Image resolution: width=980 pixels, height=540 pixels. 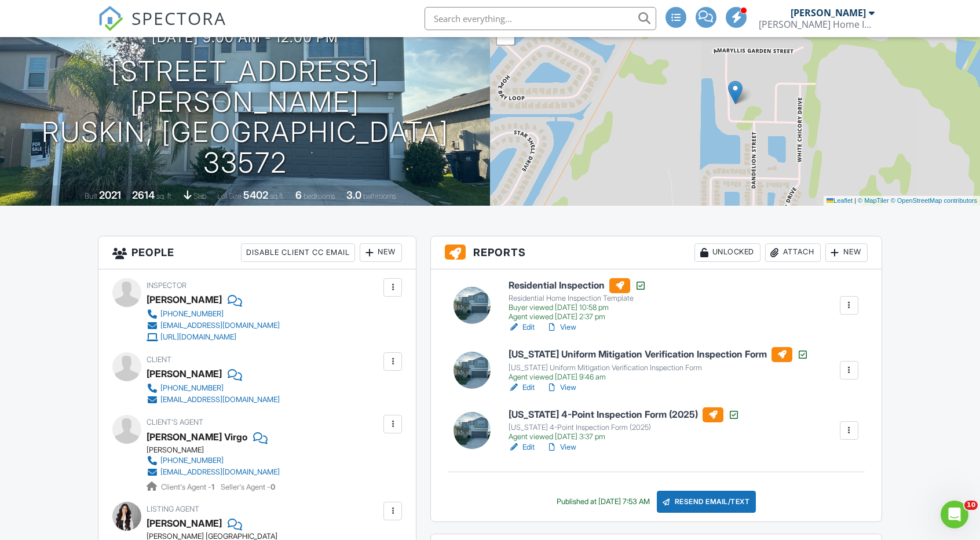 What do you see at coordinates (166, 285) in the screenshot?
I see `span: Inspector` at bounding box center [166, 285].